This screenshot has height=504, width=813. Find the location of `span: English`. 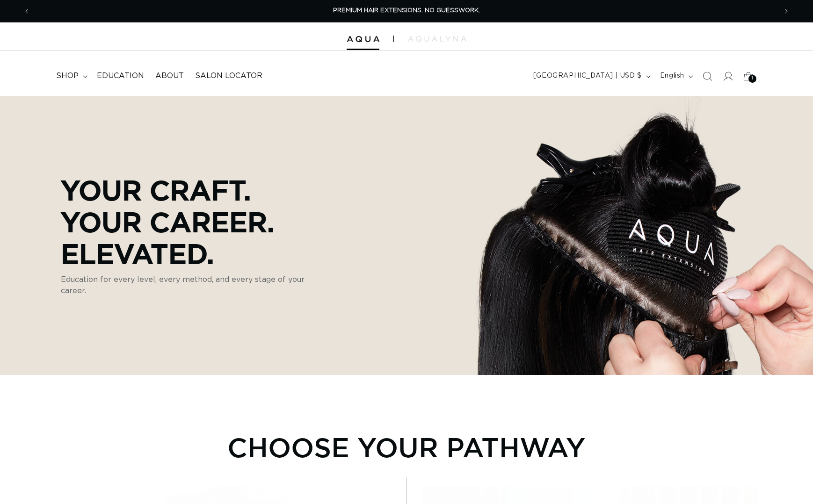

span: English is located at coordinates (672, 76).